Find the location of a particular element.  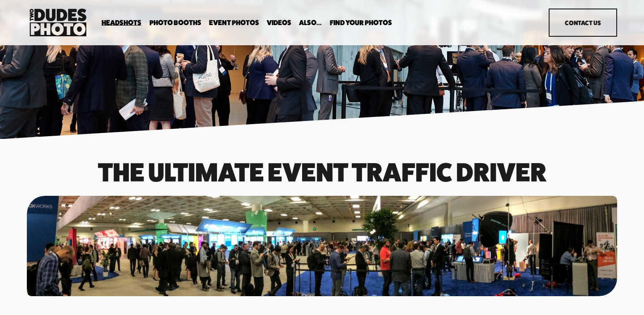

span: Also... is located at coordinates (310, 23).